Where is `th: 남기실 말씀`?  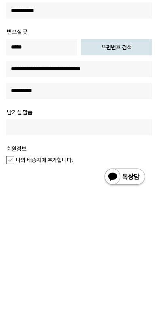
th: 남기실 말씀 is located at coordinates (19, 228).